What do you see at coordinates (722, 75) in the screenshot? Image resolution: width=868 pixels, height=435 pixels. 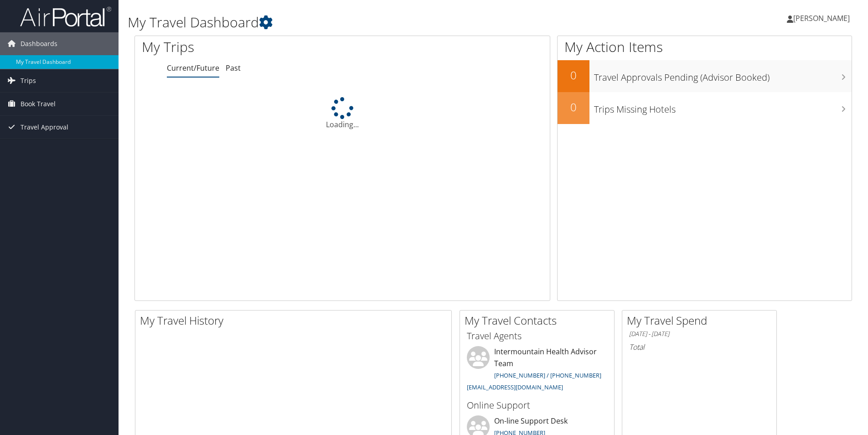 I see `h3: Travel Approvals Pending (Advisor Booked)` at bounding box center [722, 75].